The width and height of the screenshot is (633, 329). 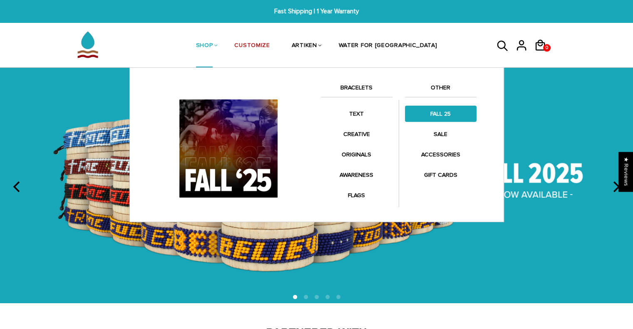 What do you see at coordinates (357, 154) in the screenshot?
I see `a: ORIGINALS` at bounding box center [357, 154].